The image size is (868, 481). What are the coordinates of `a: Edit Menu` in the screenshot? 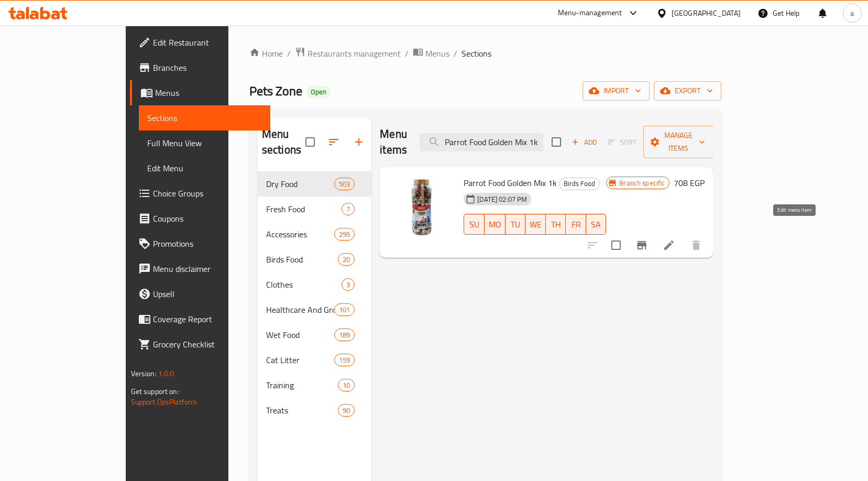 It's located at (205, 168).